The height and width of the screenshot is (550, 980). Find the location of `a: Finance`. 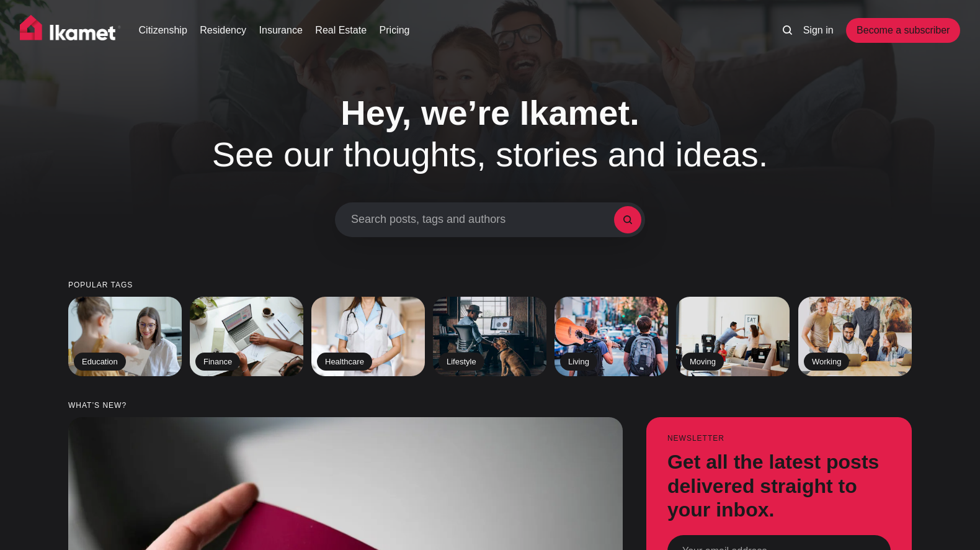

a: Finance is located at coordinates (246, 336).